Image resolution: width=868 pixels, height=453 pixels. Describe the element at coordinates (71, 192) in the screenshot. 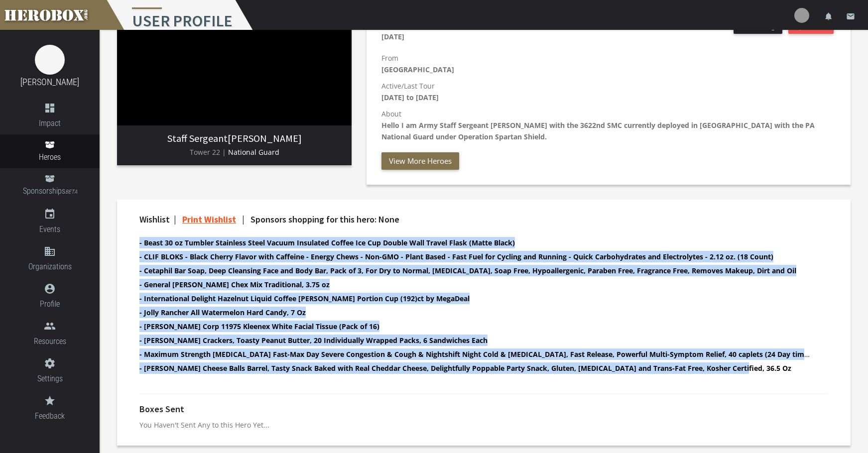

I see `small: BETA` at that location.